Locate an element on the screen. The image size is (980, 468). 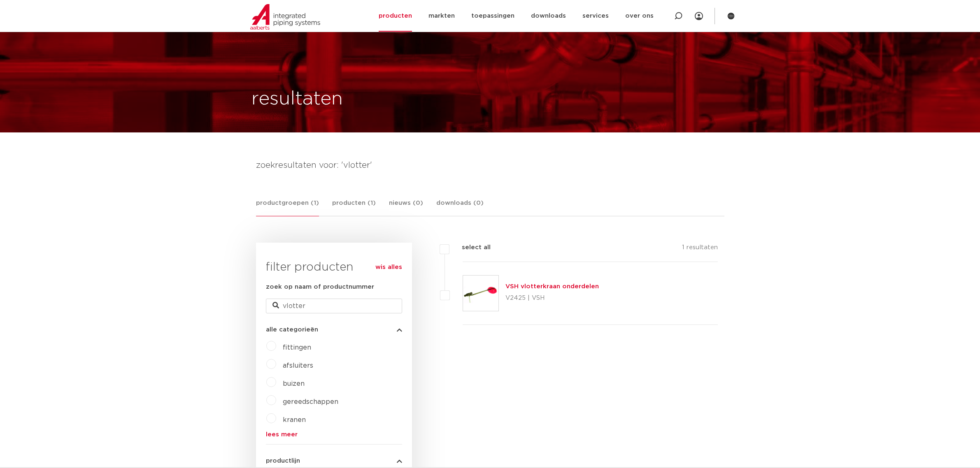
label: zoek op naam of productnummer is located at coordinates (320, 287).